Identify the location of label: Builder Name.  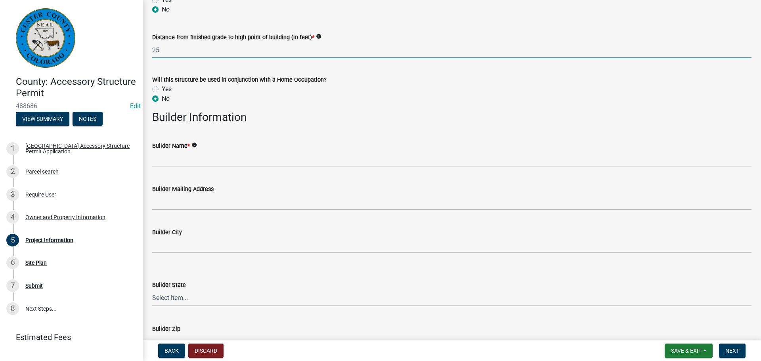
(171, 146).